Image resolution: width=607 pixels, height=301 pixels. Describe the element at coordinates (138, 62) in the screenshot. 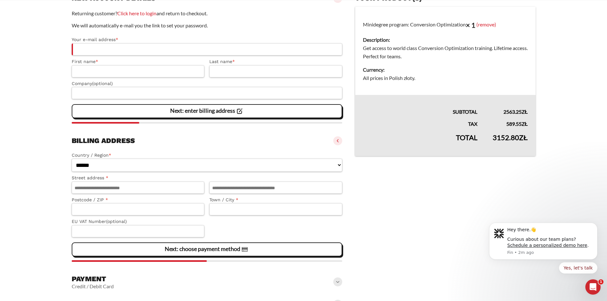

I see `label: First name` at that location.